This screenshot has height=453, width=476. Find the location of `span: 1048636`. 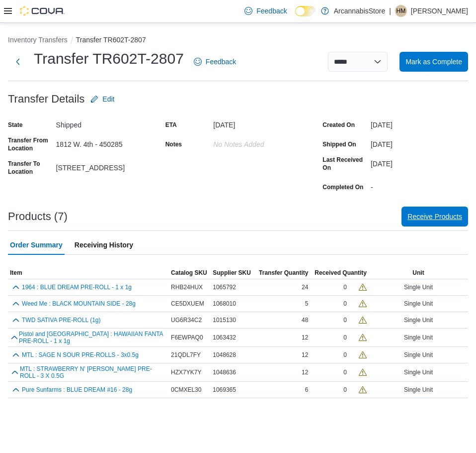

span: 1048636 is located at coordinates (224, 372).